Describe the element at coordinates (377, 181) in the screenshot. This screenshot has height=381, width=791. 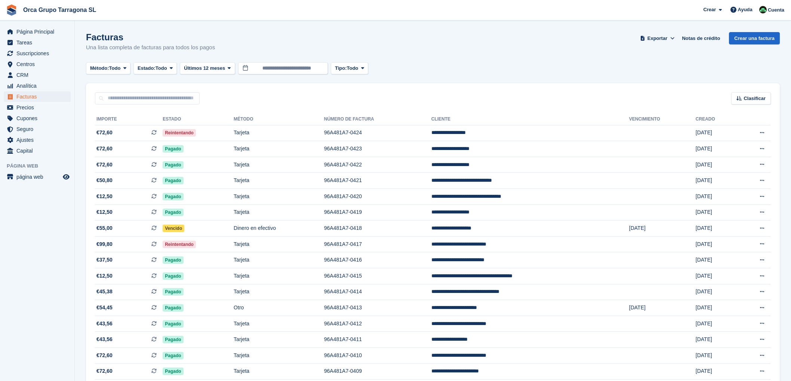
I see `td: 96A481A7-0421` at that location.